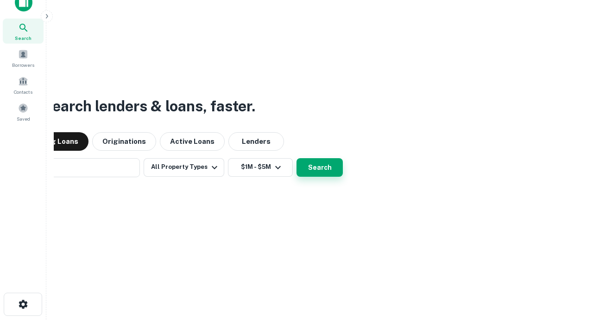 This screenshot has width=593, height=334. Describe the element at coordinates (23, 38) in the screenshot. I see `span: Search` at that location.